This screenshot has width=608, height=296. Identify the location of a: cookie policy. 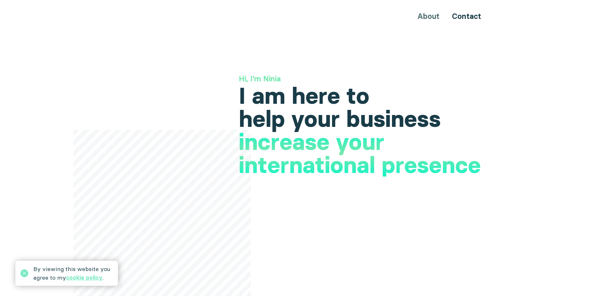
(84, 278).